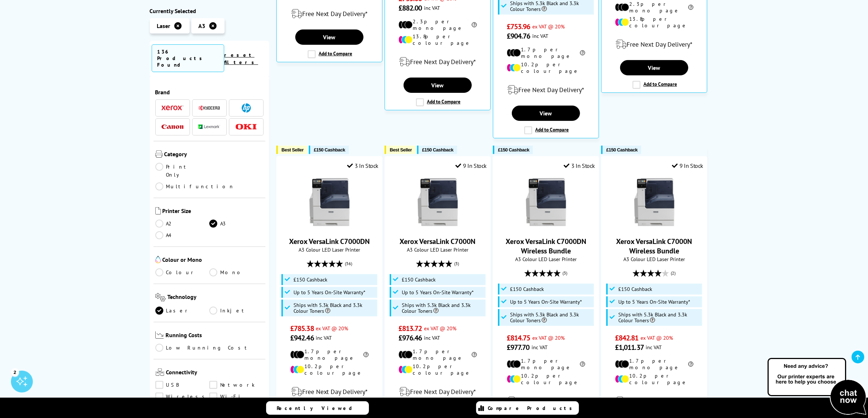 This screenshot has width=868, height=418. What do you see at coordinates (236, 397) in the screenshot?
I see `a: Wi-Fi Direct` at bounding box center [236, 397].